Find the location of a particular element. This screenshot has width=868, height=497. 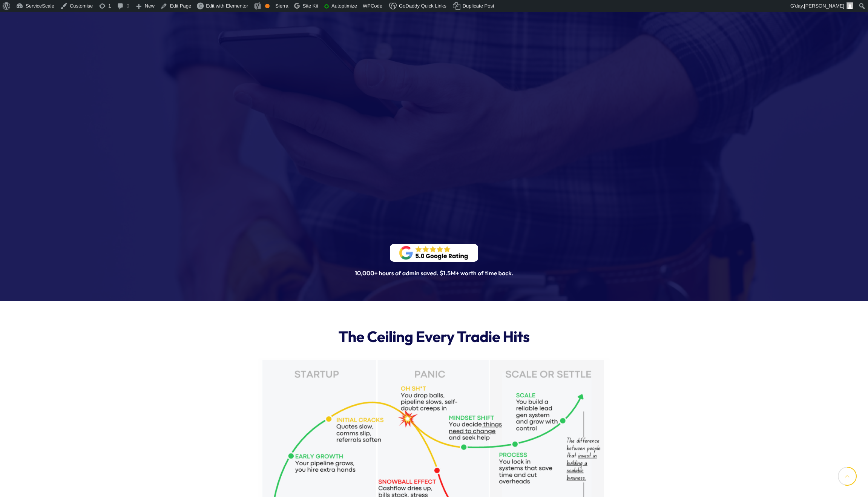

div: OK is located at coordinates (267, 6).